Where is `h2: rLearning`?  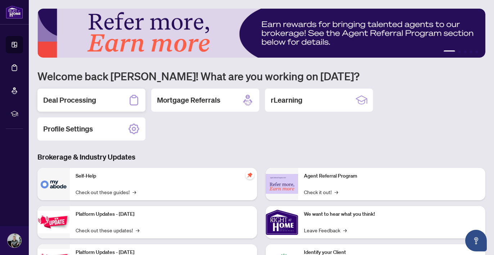
h2: rLearning is located at coordinates (286, 100).